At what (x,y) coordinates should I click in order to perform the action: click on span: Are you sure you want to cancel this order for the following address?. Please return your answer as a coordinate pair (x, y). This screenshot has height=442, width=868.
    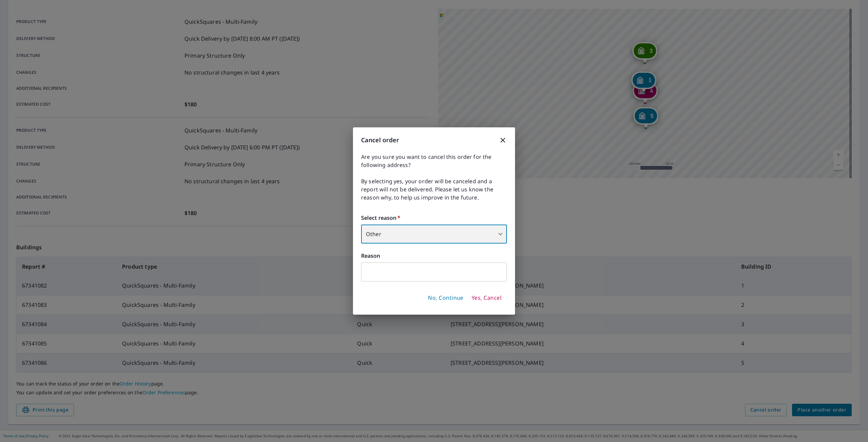
    Looking at the image, I should click on (434, 161).